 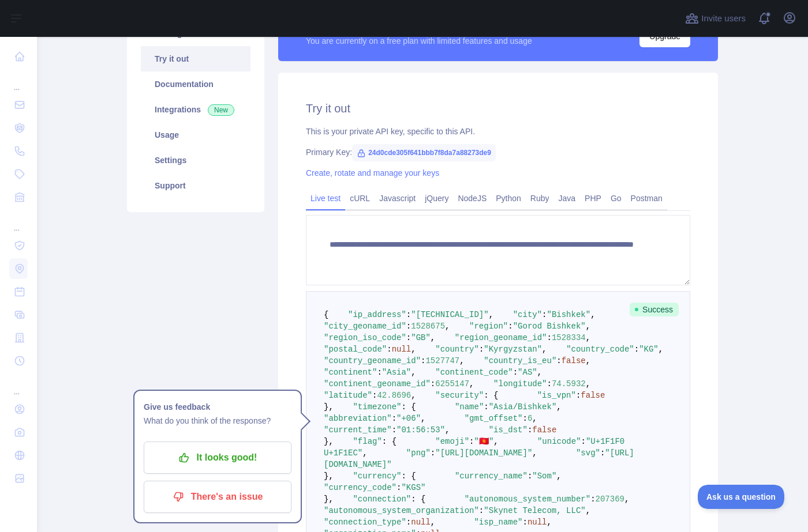 What do you see at coordinates (377, 476) in the screenshot?
I see `span: "currency"` at bounding box center [377, 476].